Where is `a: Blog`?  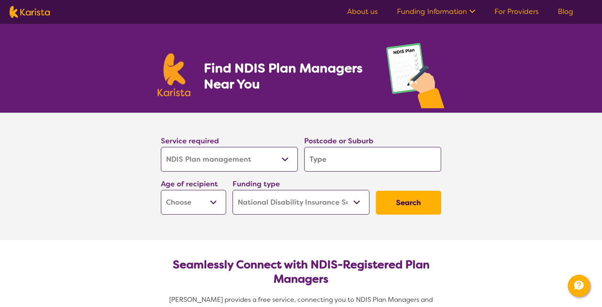
a: Blog is located at coordinates (566, 12).